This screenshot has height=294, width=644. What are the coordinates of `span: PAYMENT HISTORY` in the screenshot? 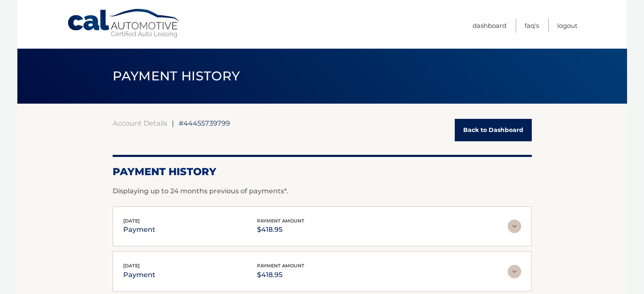 It's located at (176, 75).